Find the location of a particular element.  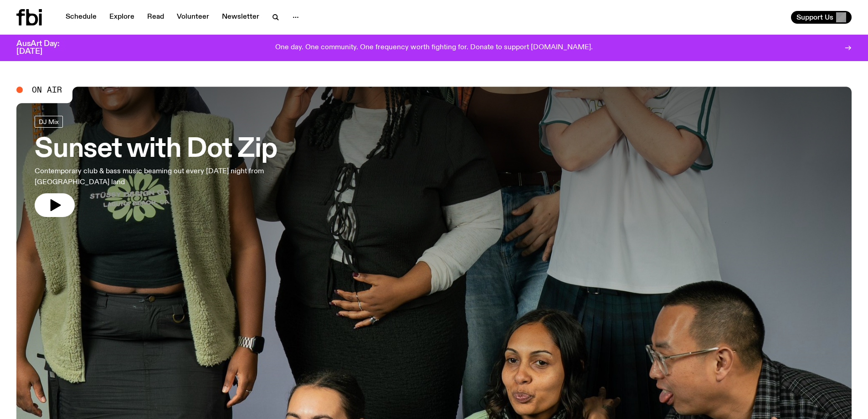

span: DJ Mix is located at coordinates (49, 121).